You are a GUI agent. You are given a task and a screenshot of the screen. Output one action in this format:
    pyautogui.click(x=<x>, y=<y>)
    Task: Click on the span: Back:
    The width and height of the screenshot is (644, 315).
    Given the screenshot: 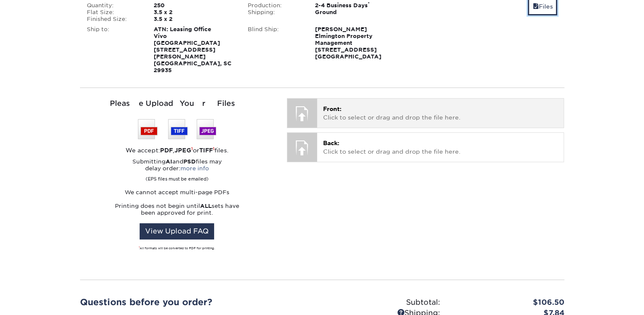 What is the action you would take?
    pyautogui.click(x=331, y=143)
    